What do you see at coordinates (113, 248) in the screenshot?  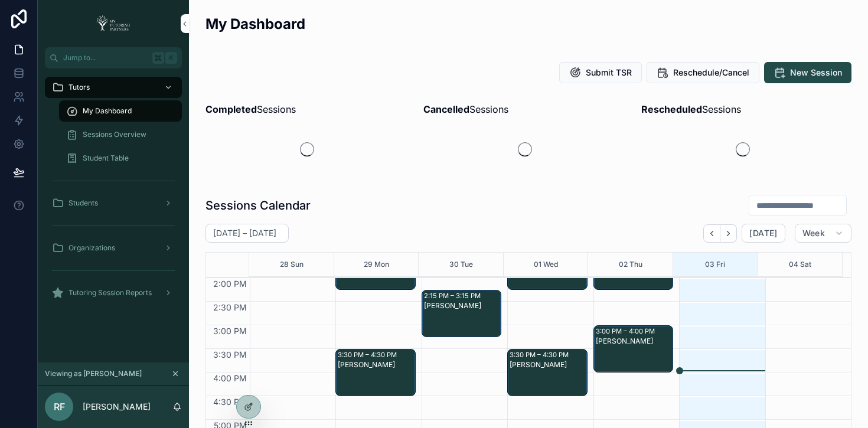 I see `a: Organizations` at bounding box center [113, 248].